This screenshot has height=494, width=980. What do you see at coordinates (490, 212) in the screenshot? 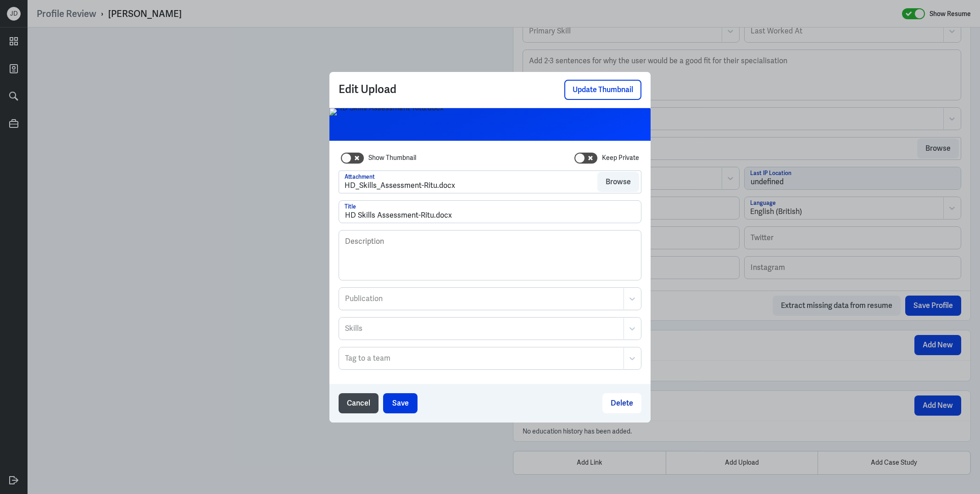
I see `input: Title` at bounding box center [490, 212].